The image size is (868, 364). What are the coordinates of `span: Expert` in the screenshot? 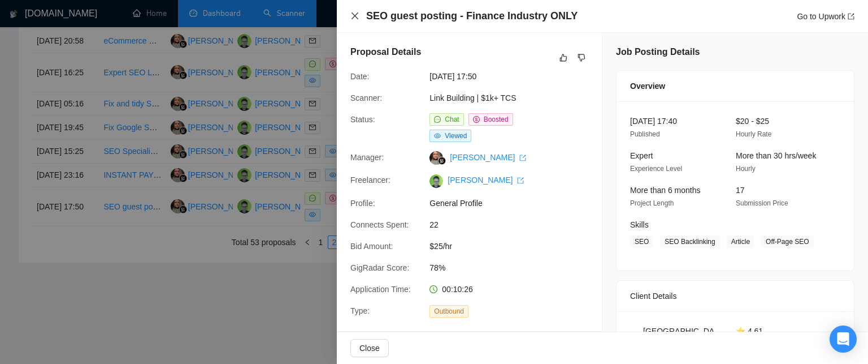 It's located at (642, 156).